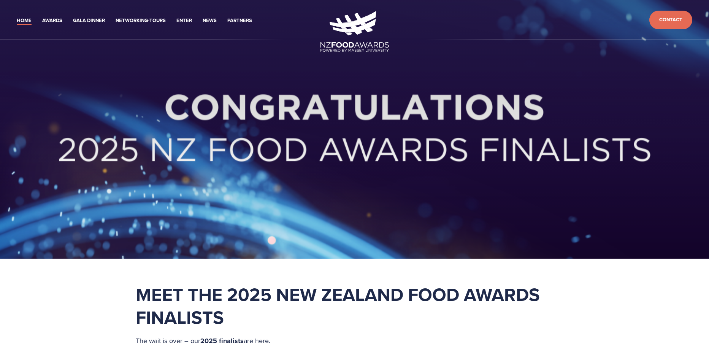  I want to click on a: Home, so click(24, 21).